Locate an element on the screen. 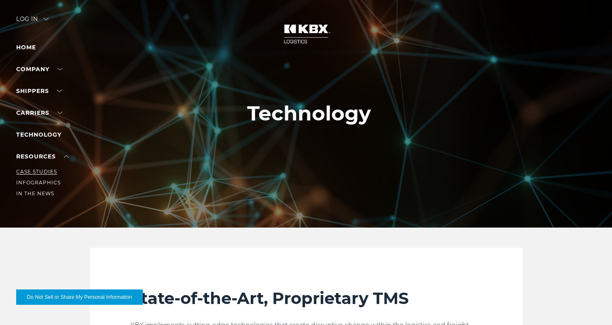 The width and height of the screenshot is (612, 325). img: arrow is located at coordinates (46, 19).